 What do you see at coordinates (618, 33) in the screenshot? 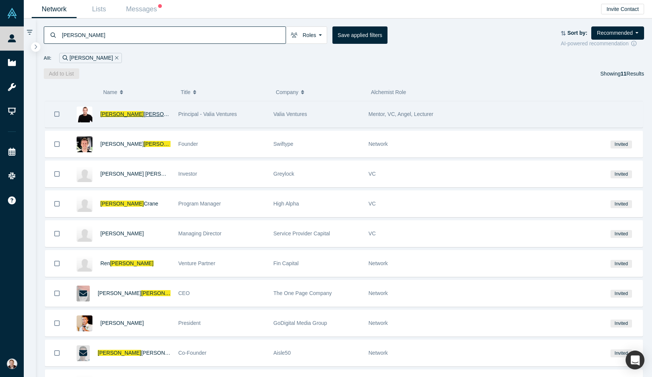
I see `button: Recommended` at bounding box center [618, 33].